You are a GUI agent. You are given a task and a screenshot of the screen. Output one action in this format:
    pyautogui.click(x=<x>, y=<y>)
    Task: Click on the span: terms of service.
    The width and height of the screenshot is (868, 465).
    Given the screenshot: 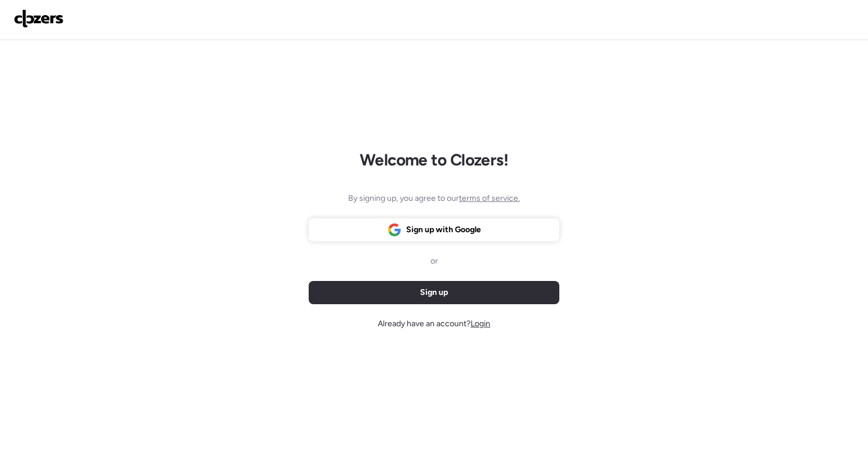 What is the action you would take?
    pyautogui.click(x=489, y=198)
    